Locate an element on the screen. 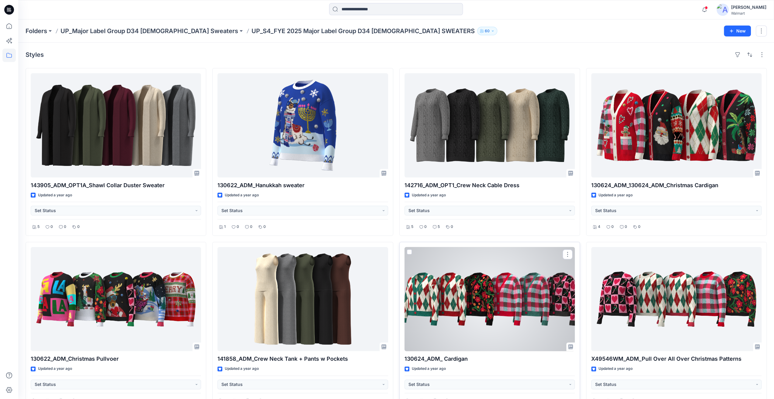  button: New is located at coordinates (738, 31).